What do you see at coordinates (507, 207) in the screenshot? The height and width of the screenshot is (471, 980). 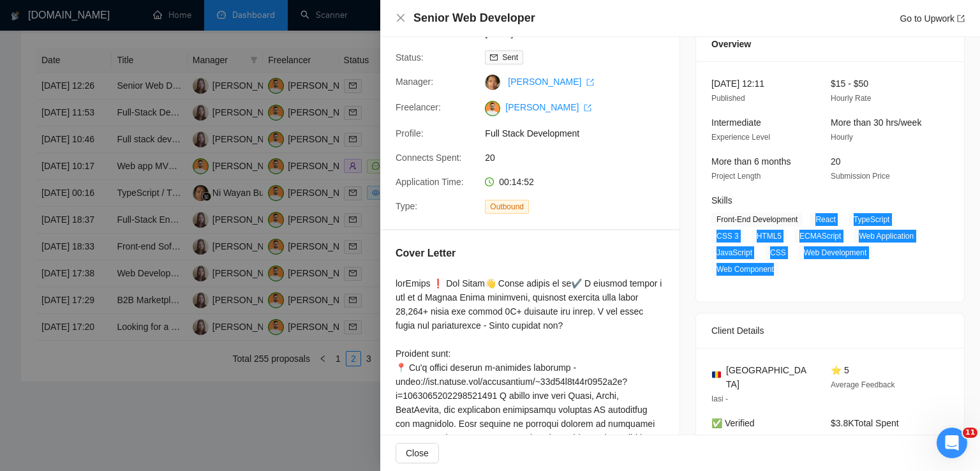 I see `span: Outbound` at bounding box center [507, 207].